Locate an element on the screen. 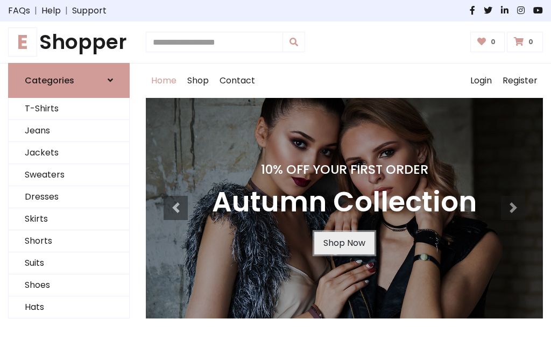 Image resolution: width=551 pixels, height=354 pixels. a: Dresses is located at coordinates (69, 197).